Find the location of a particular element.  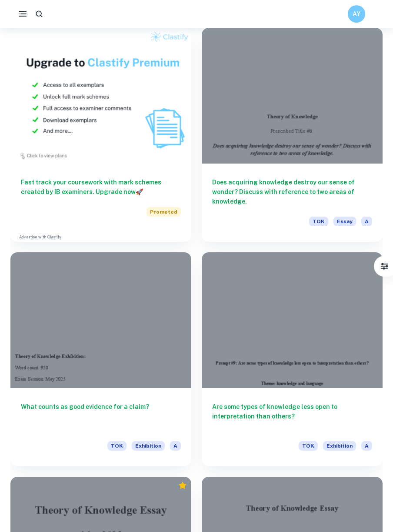

h6: AY is located at coordinates (357, 14).